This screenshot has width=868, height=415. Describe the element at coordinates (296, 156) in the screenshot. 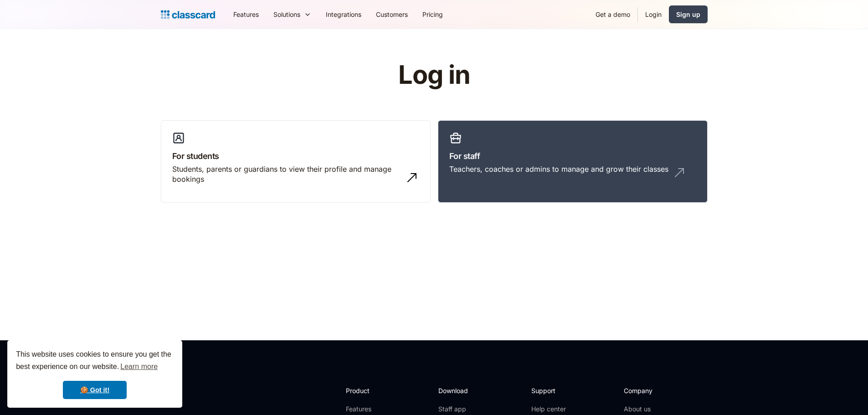

I see `h3: For students` at that location.